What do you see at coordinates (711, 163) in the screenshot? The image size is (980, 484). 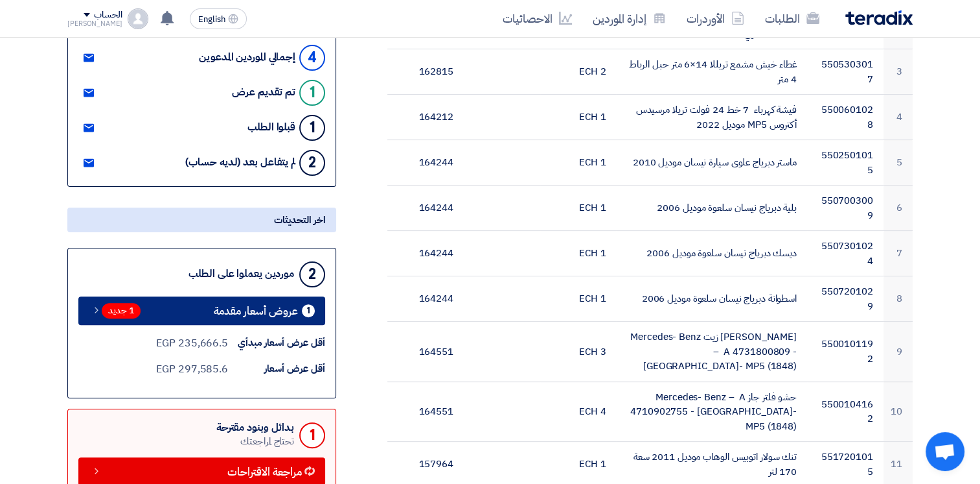 I see `td: ماستر دبرياج علوى سيارة نيسان موديل 2010` at bounding box center [711, 163].